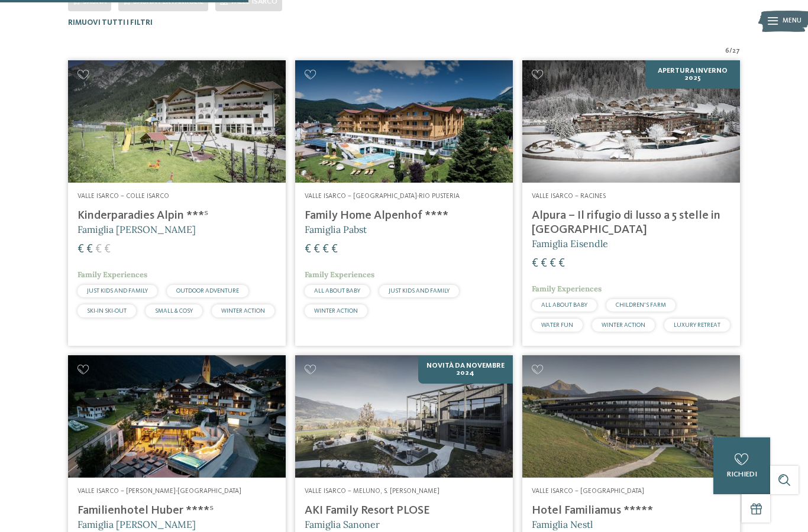 The height and width of the screenshot is (532, 808). What do you see at coordinates (697, 325) in the screenshot?
I see `span: LUXURY RETREAT` at bounding box center [697, 325].